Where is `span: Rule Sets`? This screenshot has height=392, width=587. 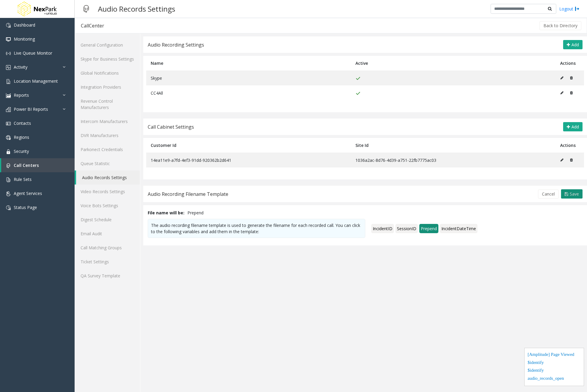 span: Rule Sets is located at coordinates (23, 179).